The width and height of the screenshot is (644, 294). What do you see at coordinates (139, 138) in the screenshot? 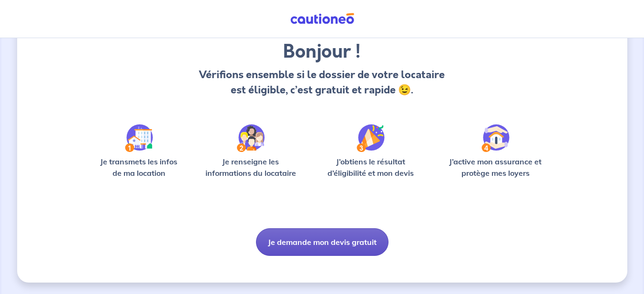
I see `img: /static/90a569abe86eec82015bcaae536bd8e6/Step-1.svg` at bounding box center [139, 138].